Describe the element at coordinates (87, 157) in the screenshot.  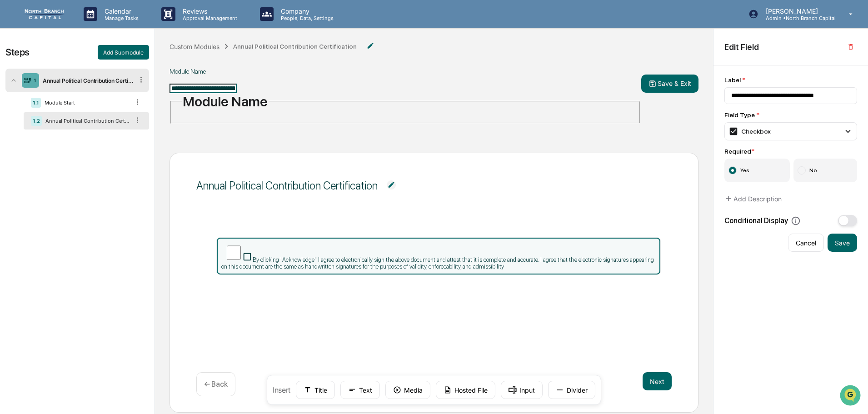
I see `a: Powered byPylon` at that location.